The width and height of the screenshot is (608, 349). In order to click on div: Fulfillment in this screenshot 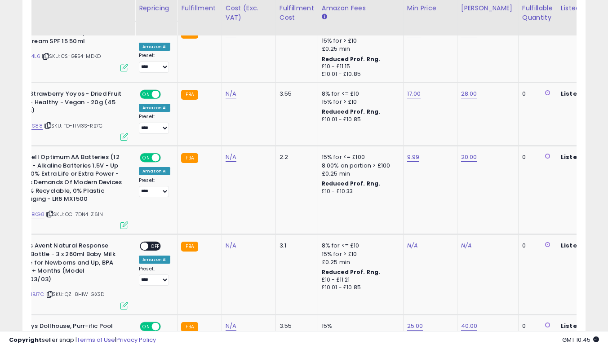, I will do `click(199, 8)`.